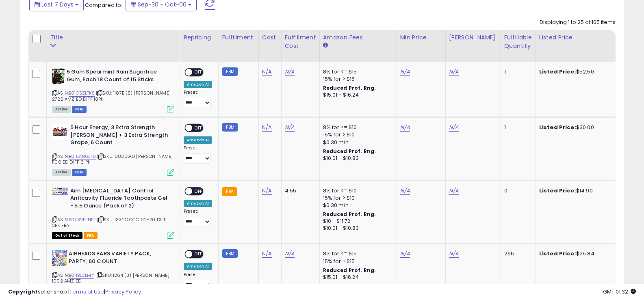 The image size is (644, 300). What do you see at coordinates (299, 191) in the screenshot?
I see `div: 4.55` at bounding box center [299, 191].